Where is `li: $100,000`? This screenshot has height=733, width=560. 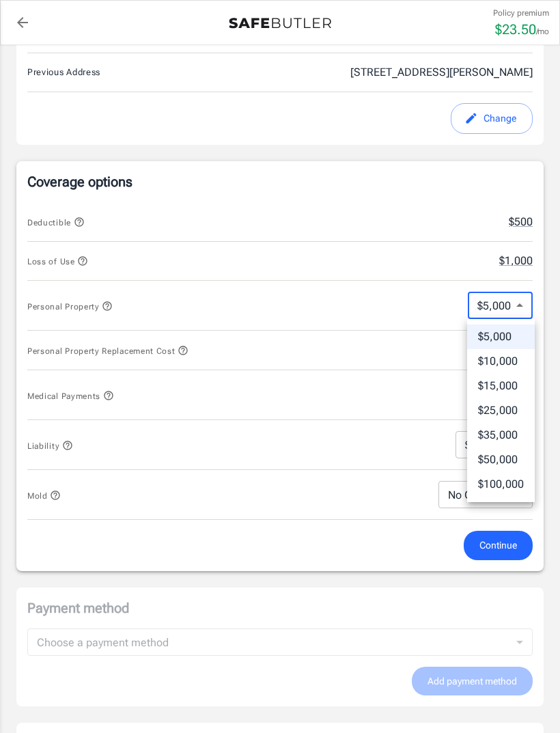 li: $100,000 is located at coordinates (500, 484).